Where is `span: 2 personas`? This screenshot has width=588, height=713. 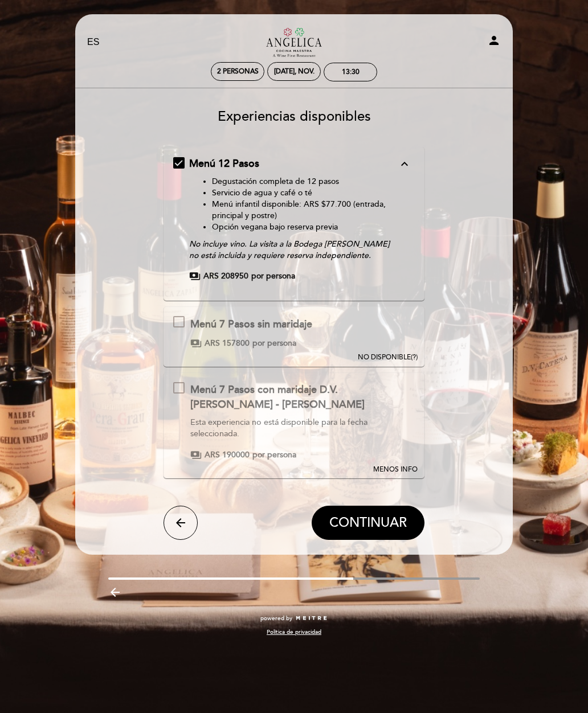 span: 2 personas is located at coordinates (238, 71).